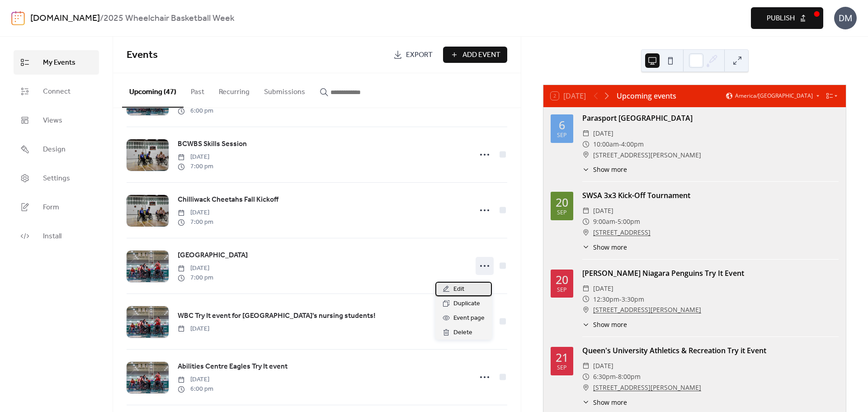 This screenshot has width=868, height=412. I want to click on img: logo, so click(18, 18).